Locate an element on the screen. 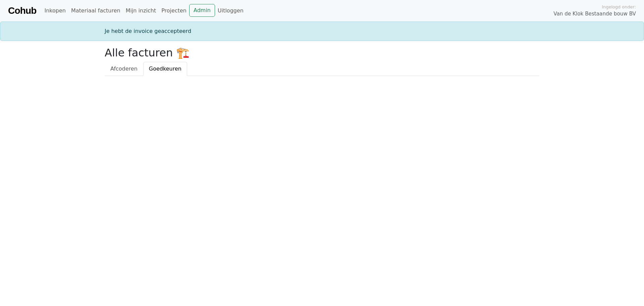 The width and height of the screenshot is (644, 306). a: Uitloggen is located at coordinates (230, 11).